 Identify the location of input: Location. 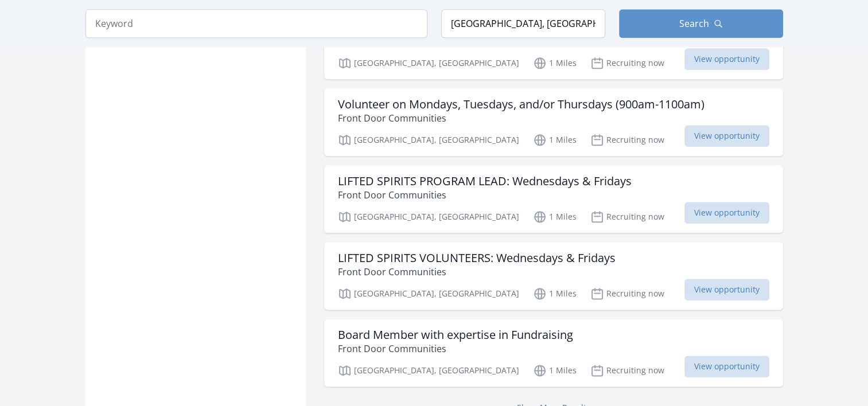
(523, 23).